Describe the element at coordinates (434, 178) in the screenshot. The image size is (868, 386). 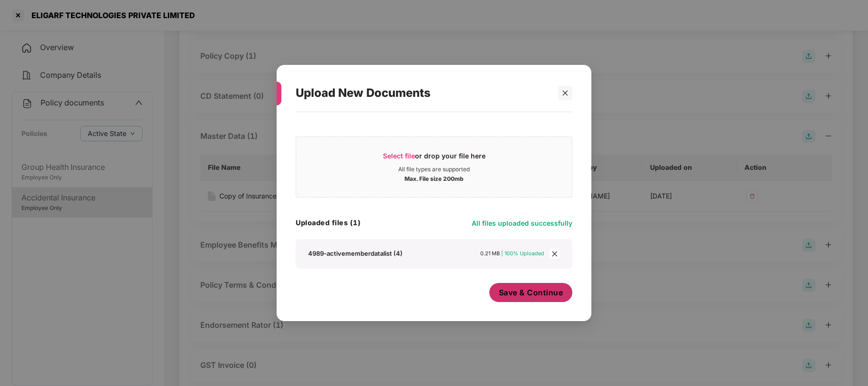
I see `div: Max. File size 200mb` at that location.